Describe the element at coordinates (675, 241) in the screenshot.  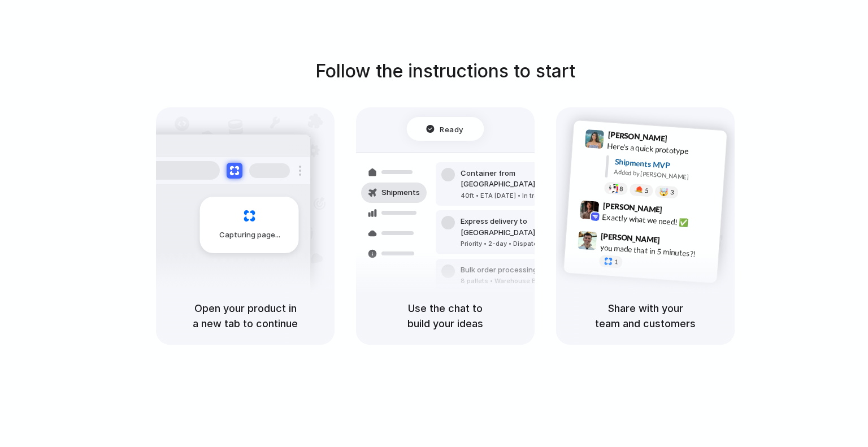
I see `span: 9:47 AM` at that location.